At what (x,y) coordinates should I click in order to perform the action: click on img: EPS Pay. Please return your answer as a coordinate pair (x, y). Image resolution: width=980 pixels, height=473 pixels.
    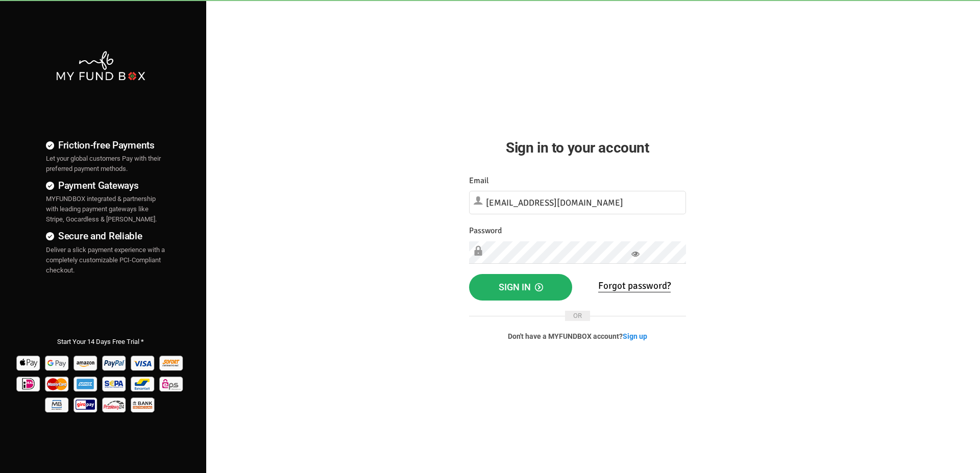
    Looking at the image, I should click on (171, 383).